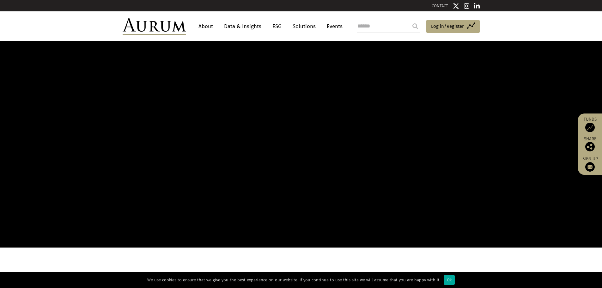 The height and width of the screenshot is (288, 602). Describe the element at coordinates (466, 6) in the screenshot. I see `img: Instagram icon` at that location.